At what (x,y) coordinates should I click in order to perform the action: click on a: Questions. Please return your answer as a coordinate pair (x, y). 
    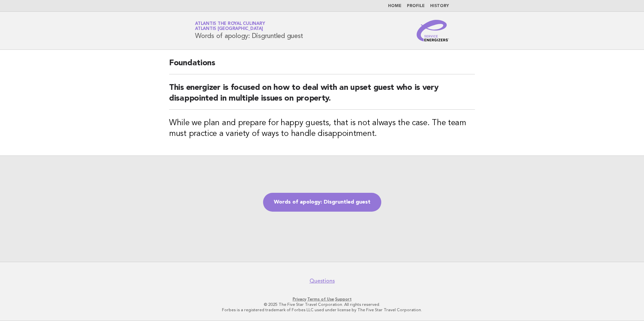
    Looking at the image, I should click on (322, 281).